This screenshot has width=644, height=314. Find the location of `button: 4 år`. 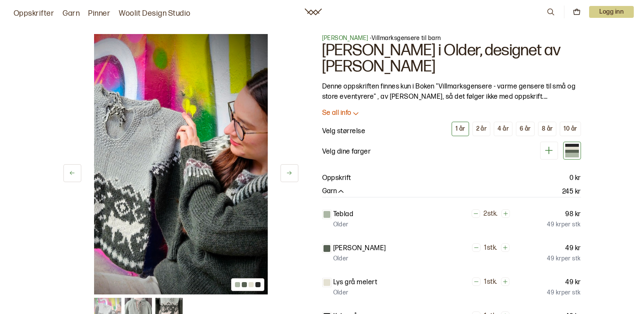

button: 4 år is located at coordinates (503, 129).